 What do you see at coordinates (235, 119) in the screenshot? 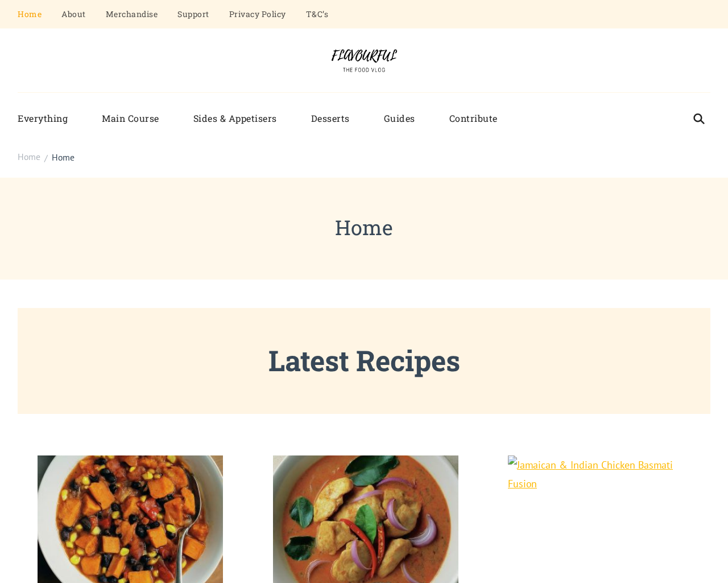
I see `a: Sides & Appetisers` at bounding box center [235, 119].